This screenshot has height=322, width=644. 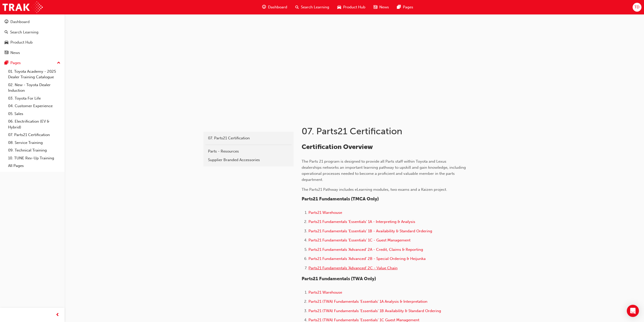 I want to click on span: Parts21 Fundamentals 'Advanced' 2A - Credit, Claims & Reporting, so click(x=366, y=249).